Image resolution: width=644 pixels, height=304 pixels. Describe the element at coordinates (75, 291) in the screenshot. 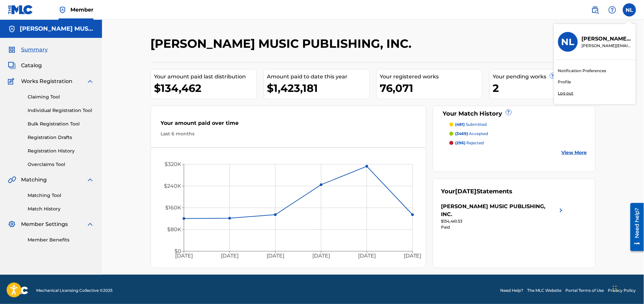

I see `span: Mechanical Licensing Collective © 2025` at that location.